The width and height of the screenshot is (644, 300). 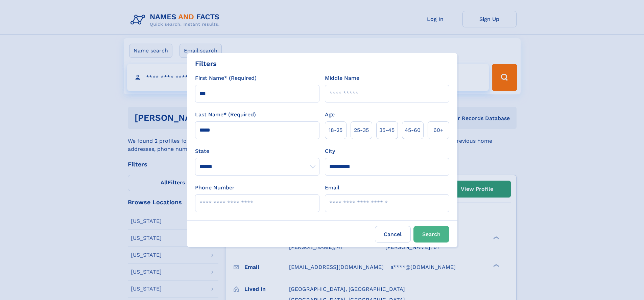 I want to click on span: 18‑25, so click(x=336, y=130).